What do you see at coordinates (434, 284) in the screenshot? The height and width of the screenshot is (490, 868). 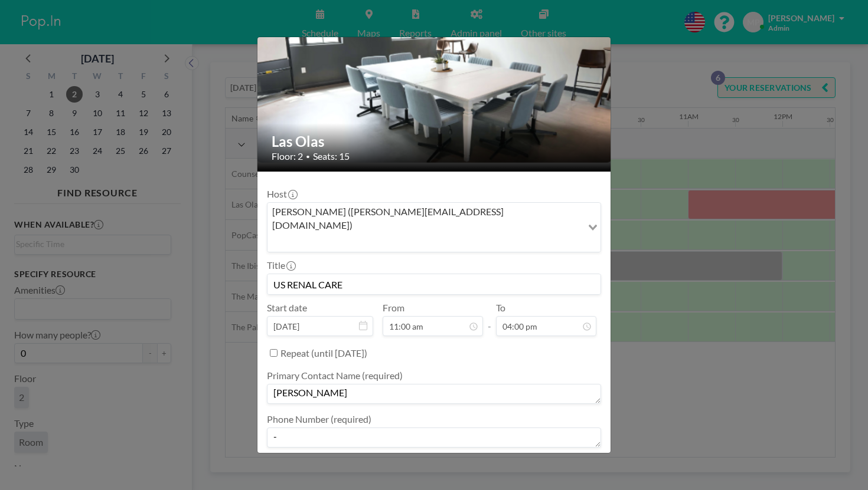 I see `input: Morgan's reservation` at bounding box center [434, 284].